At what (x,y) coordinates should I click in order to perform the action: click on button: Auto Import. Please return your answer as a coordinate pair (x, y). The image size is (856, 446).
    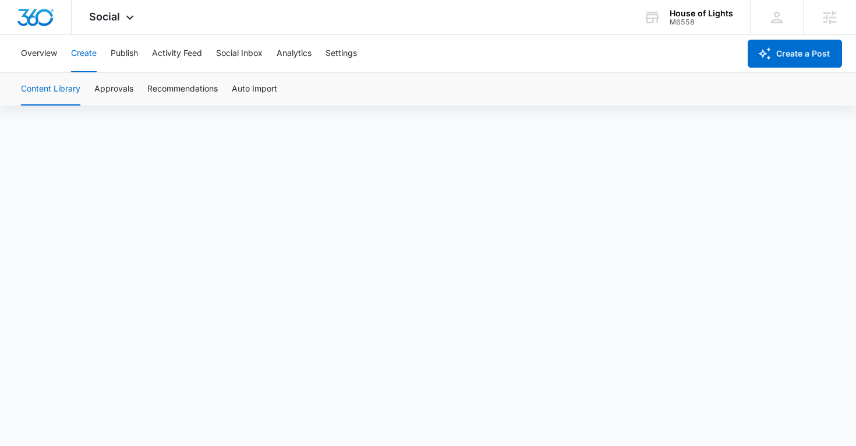
    Looking at the image, I should click on (255, 89).